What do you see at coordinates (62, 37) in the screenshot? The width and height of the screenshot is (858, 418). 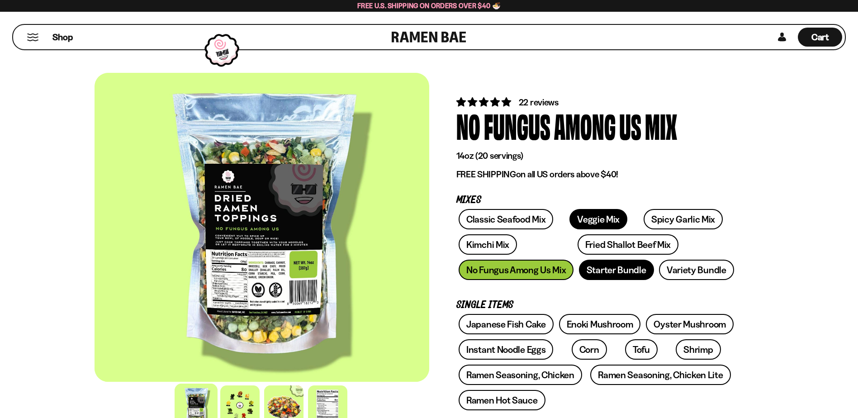 I see `span: Shop` at bounding box center [62, 37].